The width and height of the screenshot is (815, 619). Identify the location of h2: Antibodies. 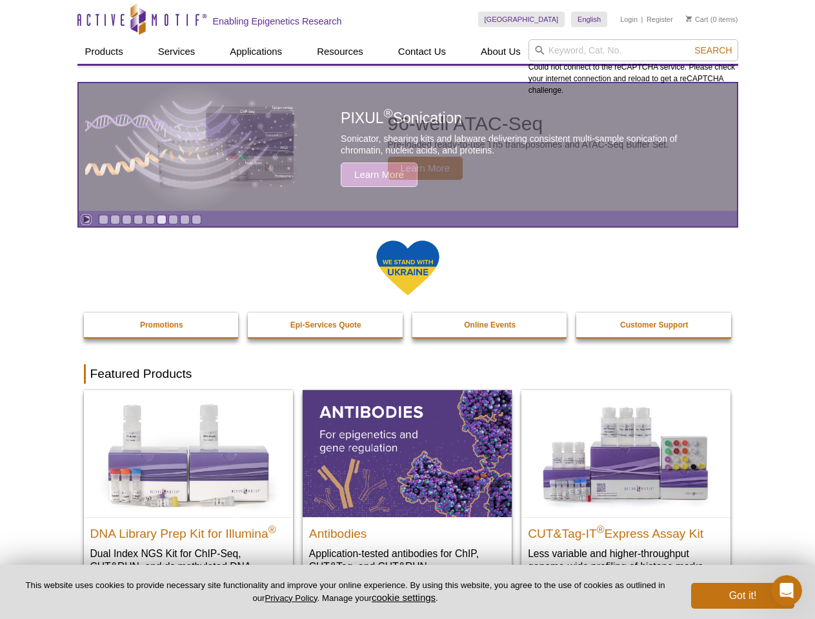
(407, 531).